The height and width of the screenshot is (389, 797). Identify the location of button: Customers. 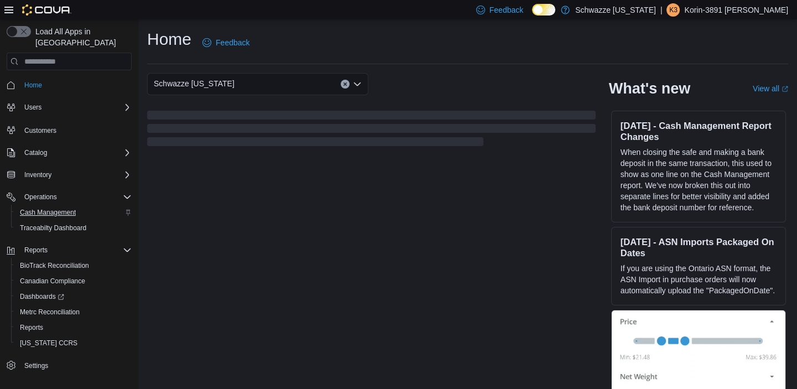
(69, 129).